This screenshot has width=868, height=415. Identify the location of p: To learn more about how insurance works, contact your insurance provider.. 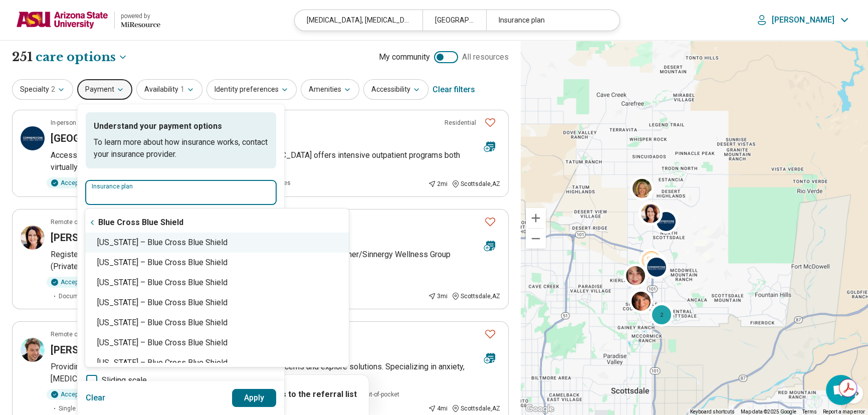
(181, 148).